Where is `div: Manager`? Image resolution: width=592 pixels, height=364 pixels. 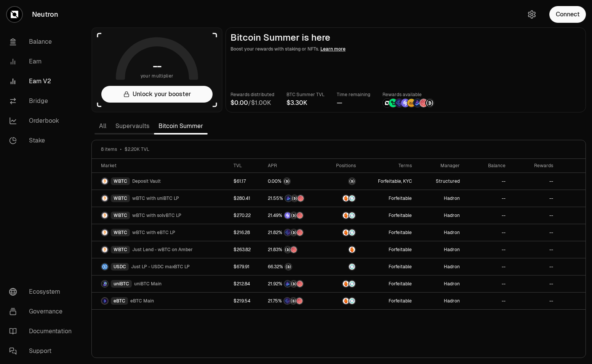
div: Manager is located at coordinates (440, 166).